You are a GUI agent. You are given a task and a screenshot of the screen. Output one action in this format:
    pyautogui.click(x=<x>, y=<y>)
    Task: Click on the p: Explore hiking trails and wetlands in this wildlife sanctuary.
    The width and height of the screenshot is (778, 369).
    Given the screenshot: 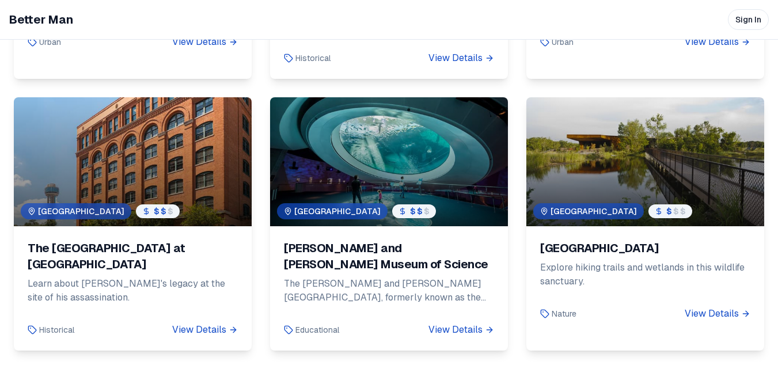 What is the action you would take?
    pyautogui.click(x=645, y=275)
    